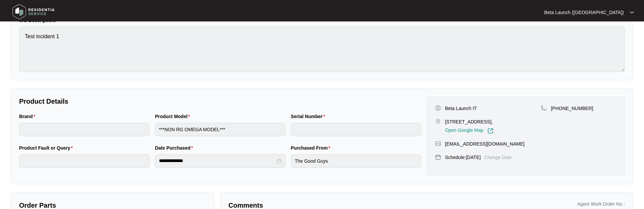 The width and height of the screenshot is (644, 209). I want to click on img: residentia service logo, so click(33, 12).